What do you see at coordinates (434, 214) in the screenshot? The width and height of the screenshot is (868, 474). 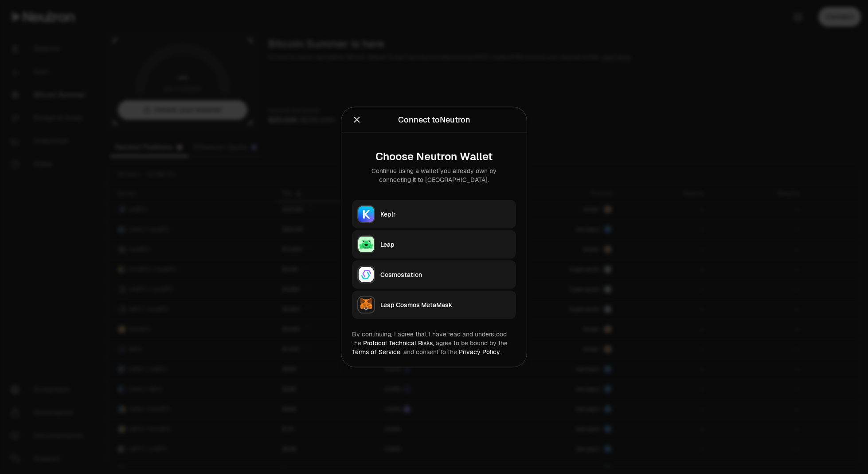 I see `button: KeplrKeplr` at bounding box center [434, 214].